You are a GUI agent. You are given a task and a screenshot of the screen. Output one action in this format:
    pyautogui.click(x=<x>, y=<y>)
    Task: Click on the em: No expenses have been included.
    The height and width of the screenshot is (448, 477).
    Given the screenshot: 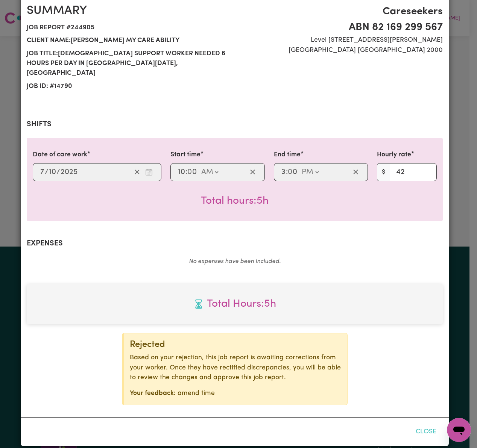 What is the action you would take?
    pyautogui.click(x=235, y=261)
    